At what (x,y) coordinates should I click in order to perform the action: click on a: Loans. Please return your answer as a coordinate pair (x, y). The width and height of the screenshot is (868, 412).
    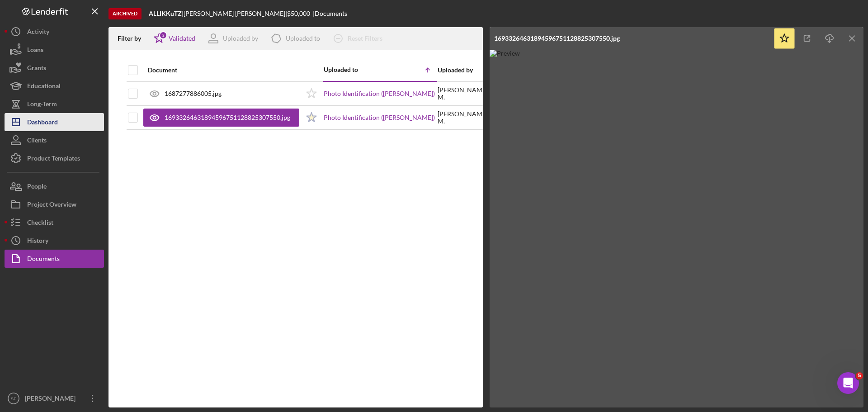
    Looking at the image, I should click on (54, 50).